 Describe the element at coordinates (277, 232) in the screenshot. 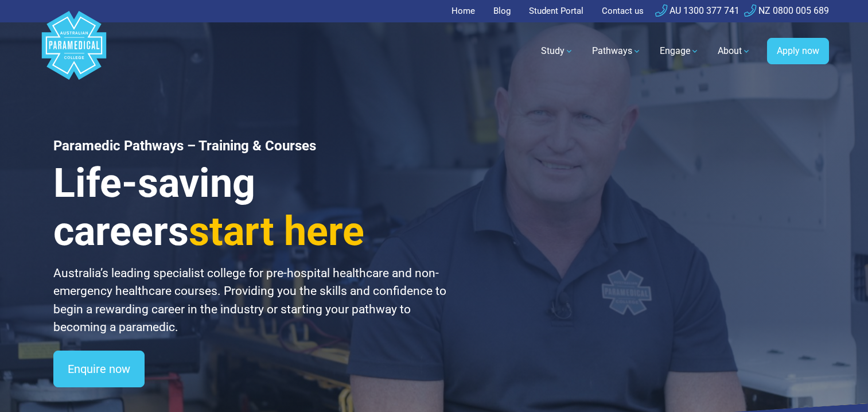

I see `span: start here` at that location.